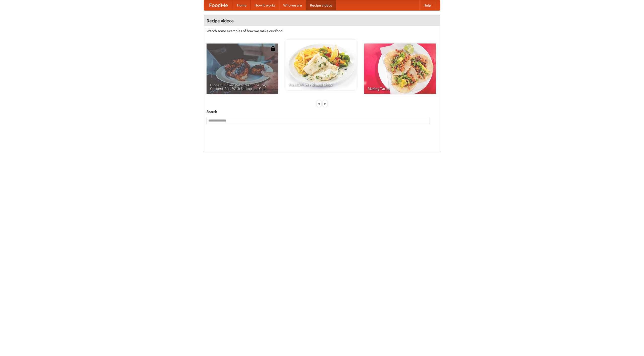 Image resolution: width=644 pixels, height=356 pixels. What do you see at coordinates (265, 5) in the screenshot?
I see `a: How it works` at bounding box center [265, 5].